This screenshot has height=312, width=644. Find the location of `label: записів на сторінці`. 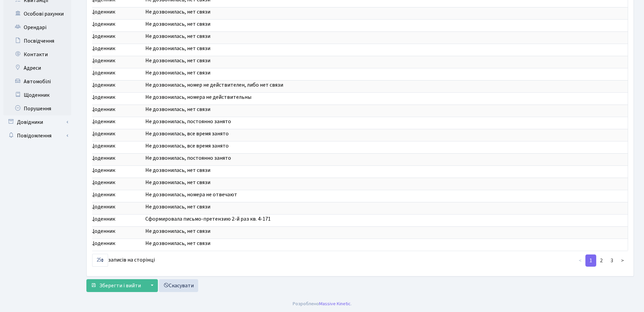

label: записів на сторінці is located at coordinates (123, 260).